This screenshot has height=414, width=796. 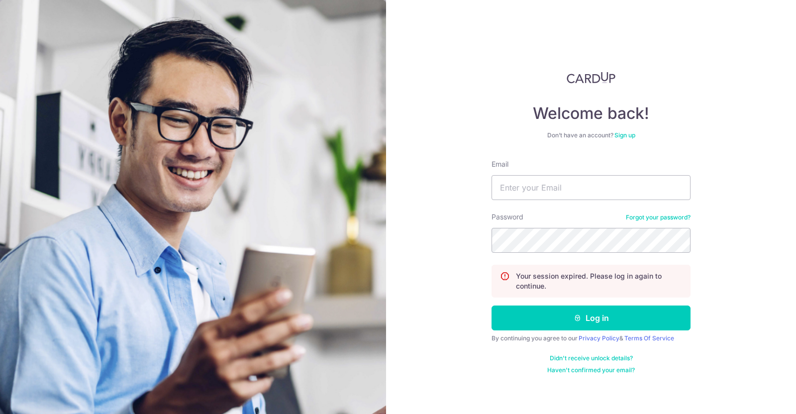 I want to click on a: Privacy Policy, so click(x=599, y=338).